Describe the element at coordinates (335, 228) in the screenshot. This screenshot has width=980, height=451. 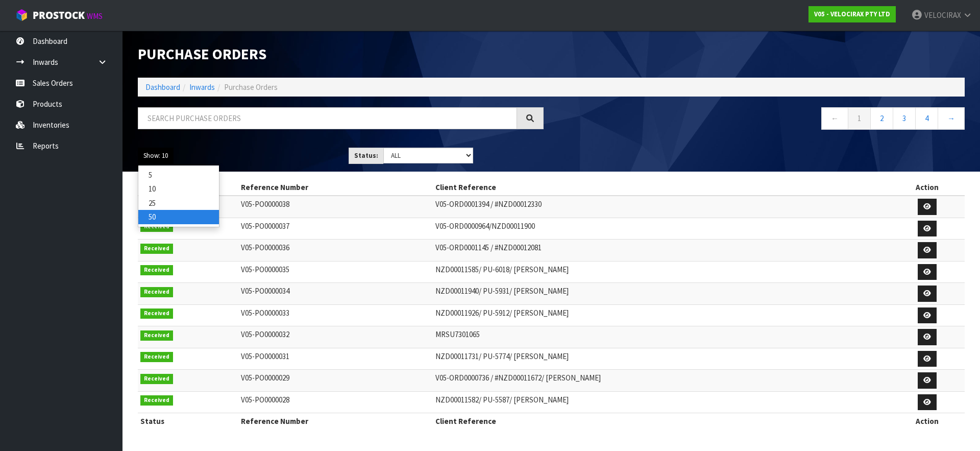
I see `td: V05-PO0000037` at that location.